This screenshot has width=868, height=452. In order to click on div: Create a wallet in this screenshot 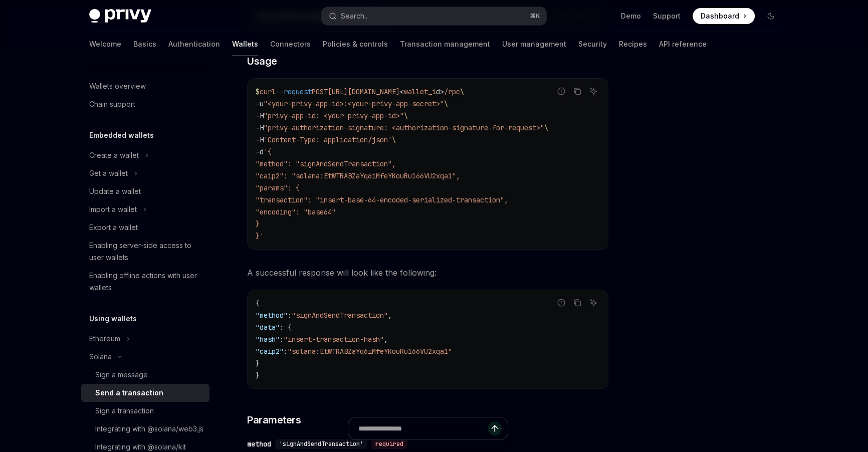, I will do `click(114, 155)`.